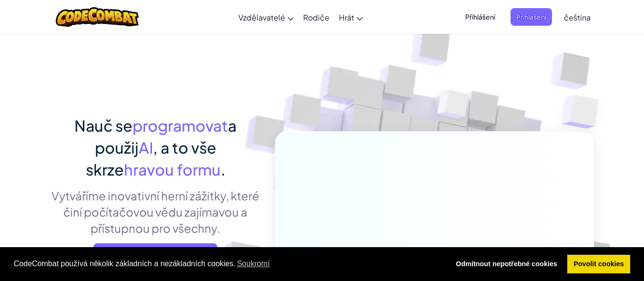  What do you see at coordinates (97, 16) in the screenshot?
I see `img: CodeCombat logo` at bounding box center [97, 16].